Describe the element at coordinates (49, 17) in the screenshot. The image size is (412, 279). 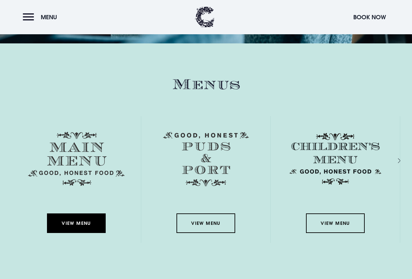
I see `span: Menu` at that location.